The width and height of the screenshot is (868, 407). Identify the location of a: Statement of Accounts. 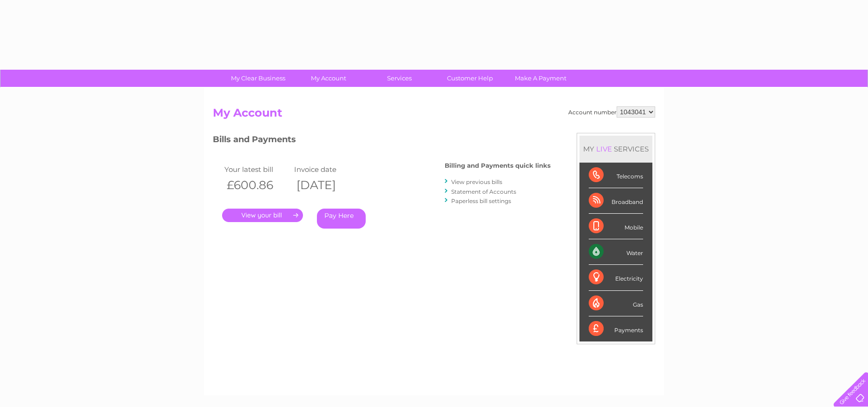
(484, 191).